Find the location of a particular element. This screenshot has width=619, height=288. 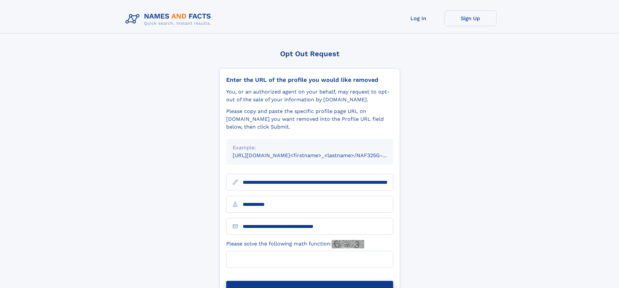

a: Log In is located at coordinates (418, 18).